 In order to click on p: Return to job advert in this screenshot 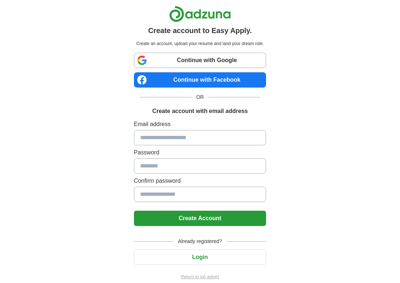, I will do `click(200, 277)`.